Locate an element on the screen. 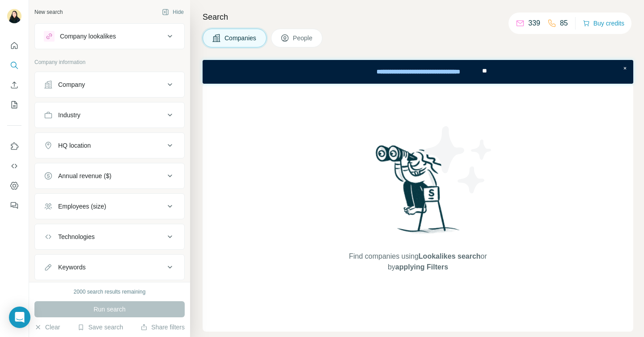 This screenshot has width=644, height=337. div: New search is located at coordinates (48, 12).